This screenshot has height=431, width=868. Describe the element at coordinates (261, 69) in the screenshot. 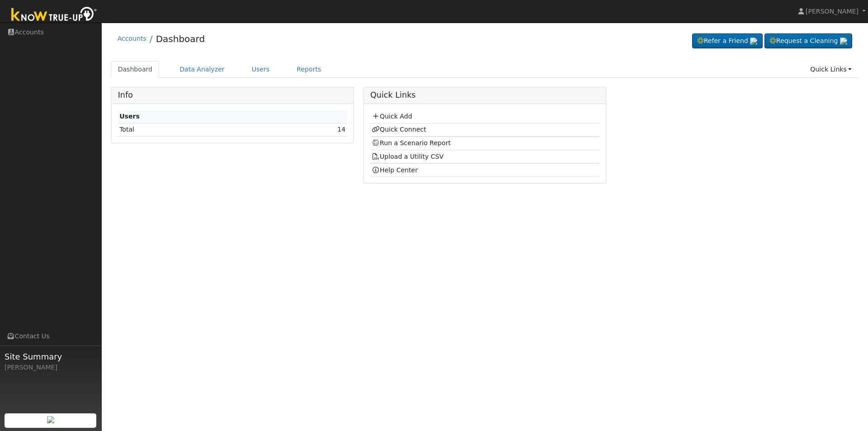

I see `a: Users` at that location.